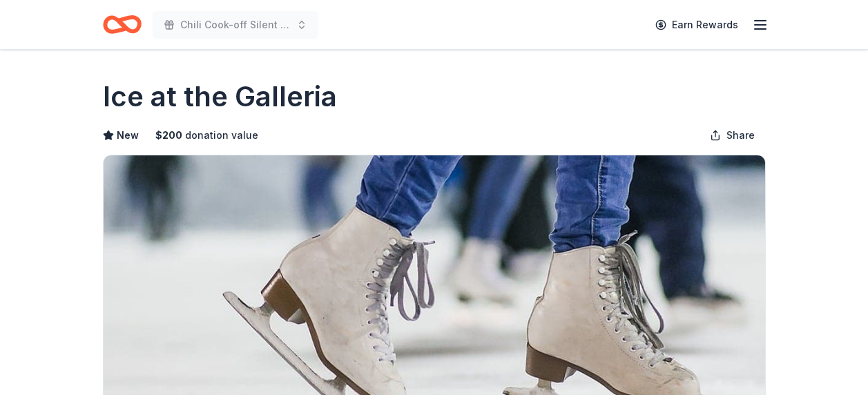 The height and width of the screenshot is (395, 868). I want to click on button: Chili Cook-off Silent Auction, so click(236, 25).